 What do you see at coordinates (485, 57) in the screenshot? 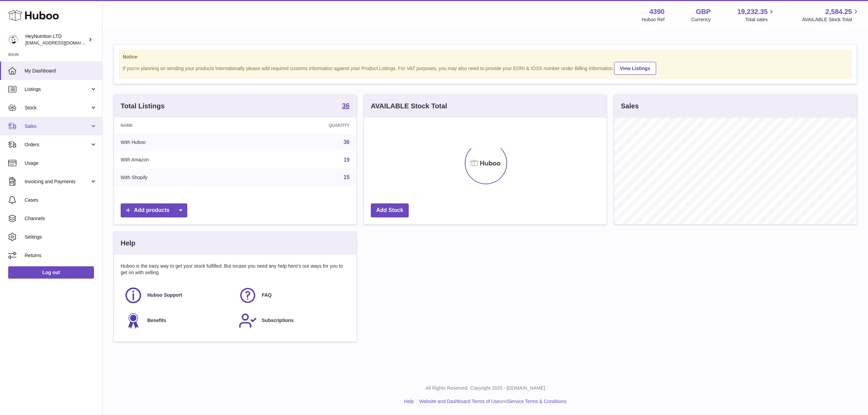
I see `strong: Notice` at bounding box center [485, 57].